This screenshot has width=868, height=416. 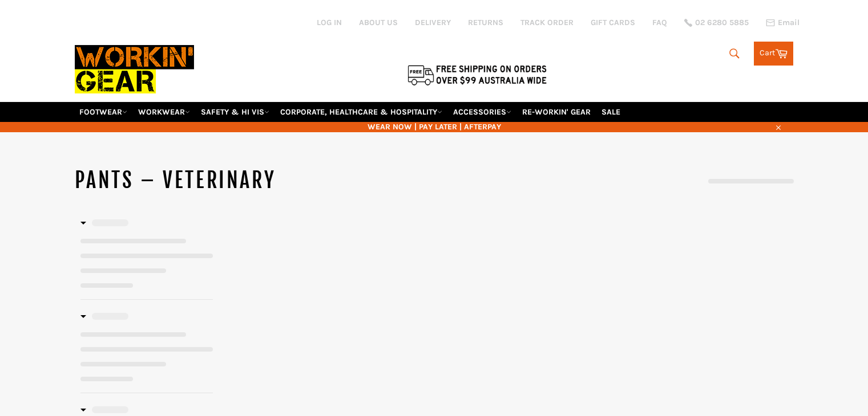 I want to click on a: Log in, so click(x=329, y=22).